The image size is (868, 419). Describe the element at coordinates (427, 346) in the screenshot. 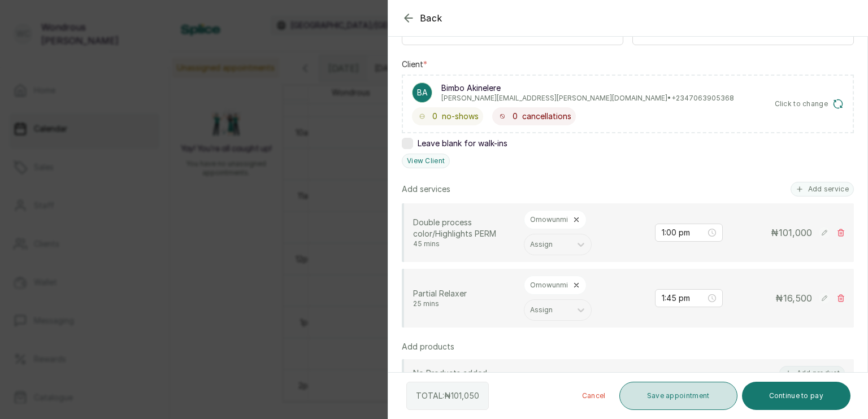

I see `p: Add products` at that location.